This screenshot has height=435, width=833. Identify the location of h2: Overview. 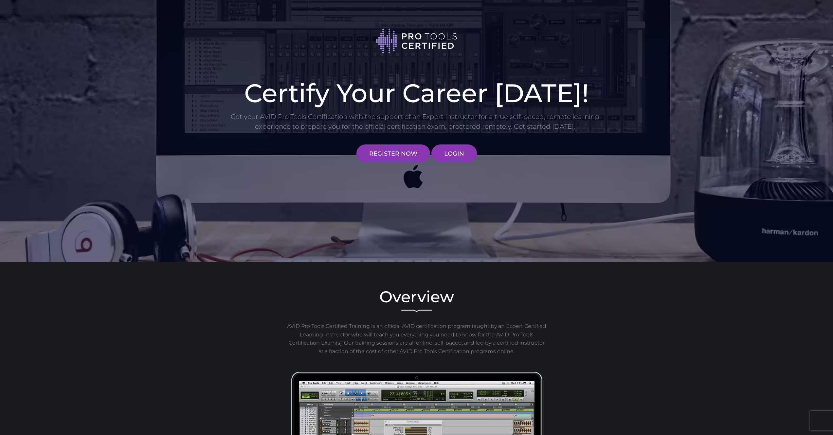
(417, 297).